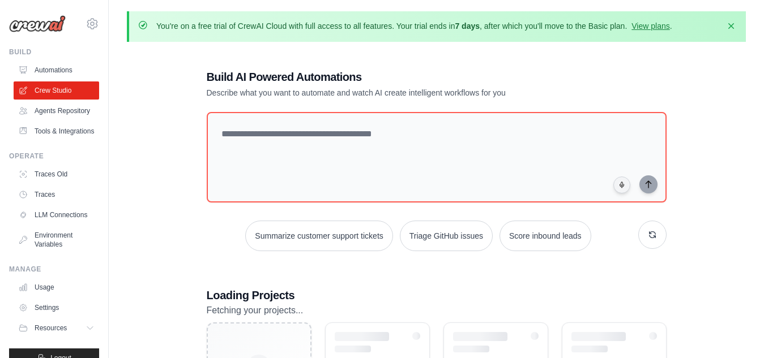 This screenshot has height=358, width=764. Describe the element at coordinates (56, 288) in the screenshot. I see `a: Usage` at that location.